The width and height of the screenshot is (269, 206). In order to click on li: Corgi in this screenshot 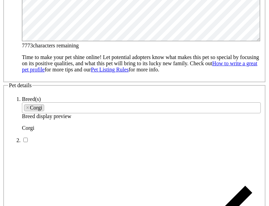, I will do `click(34, 108)`.